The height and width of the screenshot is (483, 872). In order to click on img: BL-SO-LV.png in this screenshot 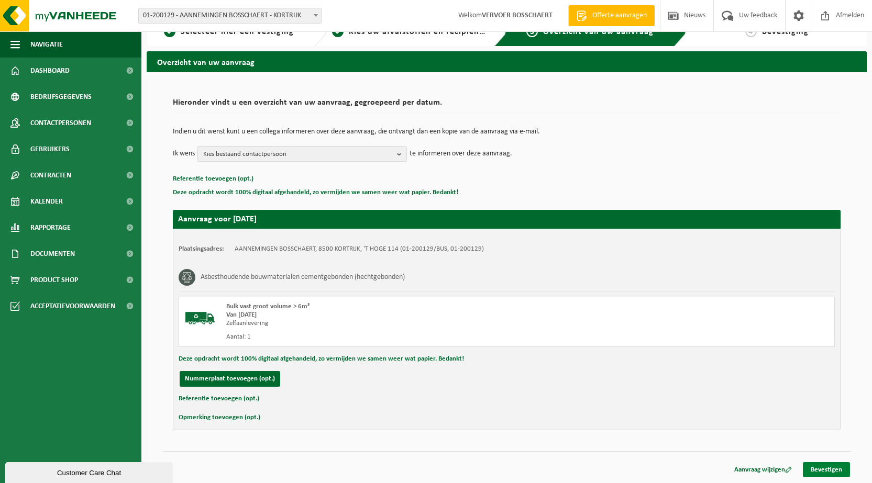, I will do `click(200, 318)`.